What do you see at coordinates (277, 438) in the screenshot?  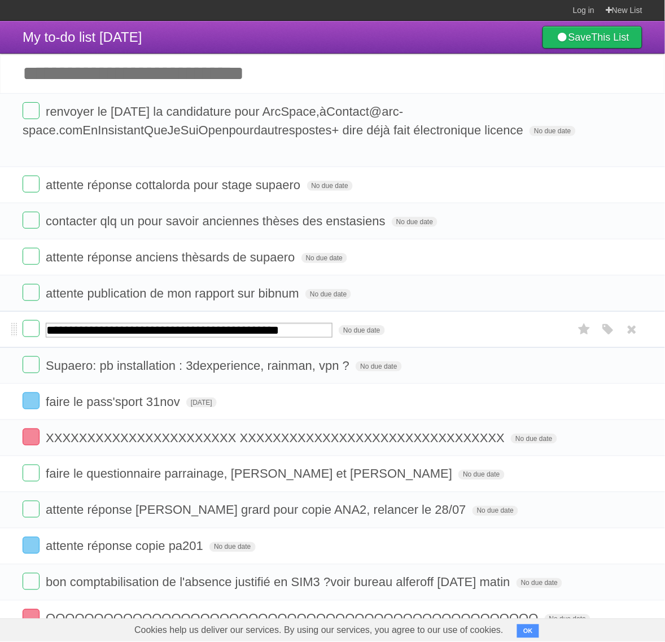 I see `span: XXXXXXXXXXXXXXXXXXXXXXX XXXXXXXXXXXXXXXXXXXXXXXXXXXXXXXX` at bounding box center [277, 438].